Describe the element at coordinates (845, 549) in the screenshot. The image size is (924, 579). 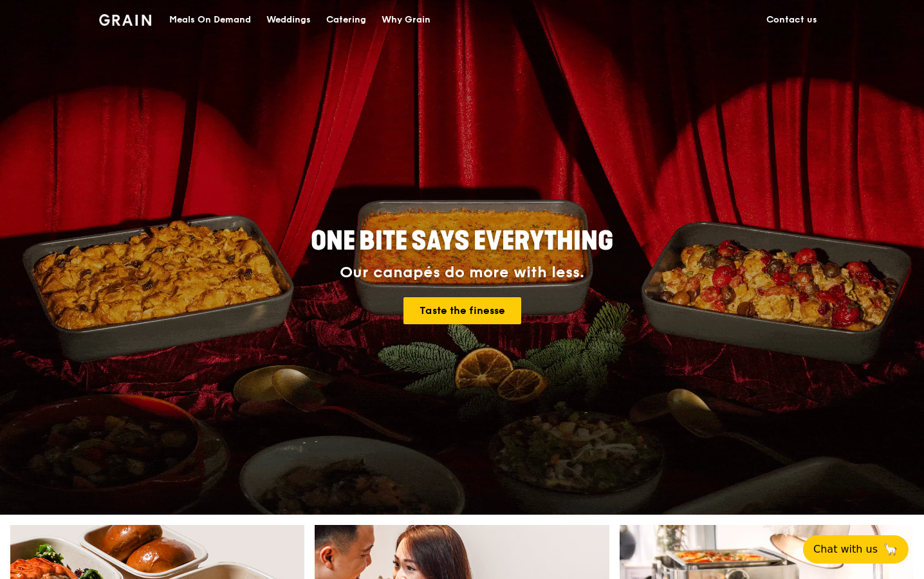
I see `span: Chat with us` at that location.